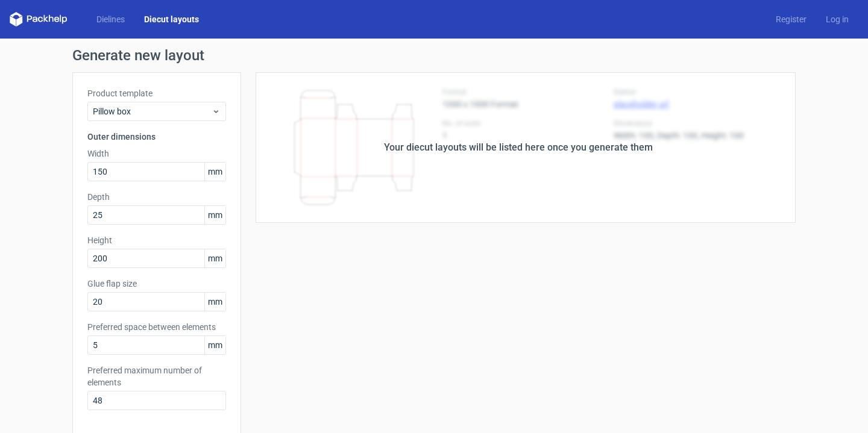 Image resolution: width=868 pixels, height=433 pixels. Describe the element at coordinates (836, 20) in the screenshot. I see `a: Log in` at that location.